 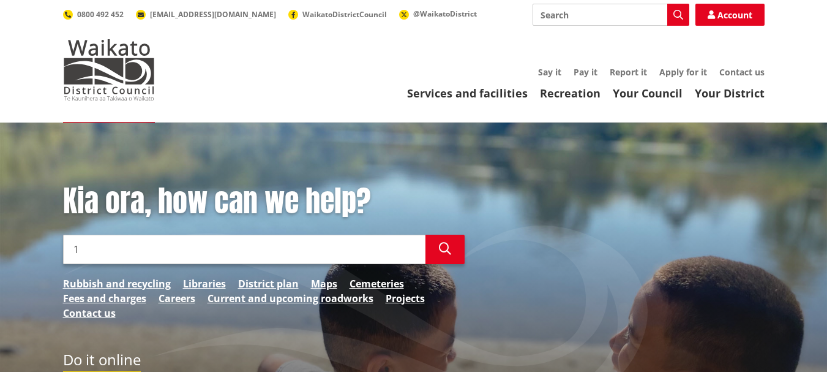 What do you see at coordinates (467, 93) in the screenshot?
I see `a: Services and facilities` at bounding box center [467, 93].